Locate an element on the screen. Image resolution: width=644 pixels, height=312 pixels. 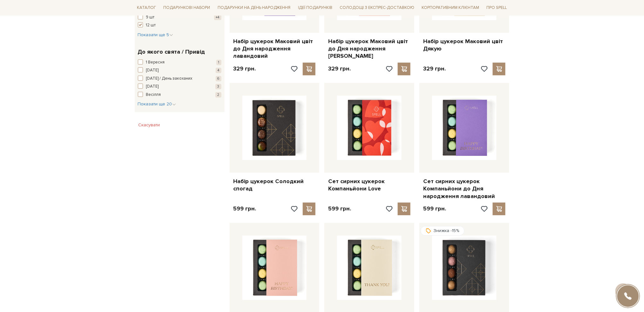
span: Показати ще 5 is located at coordinates (156, 35).